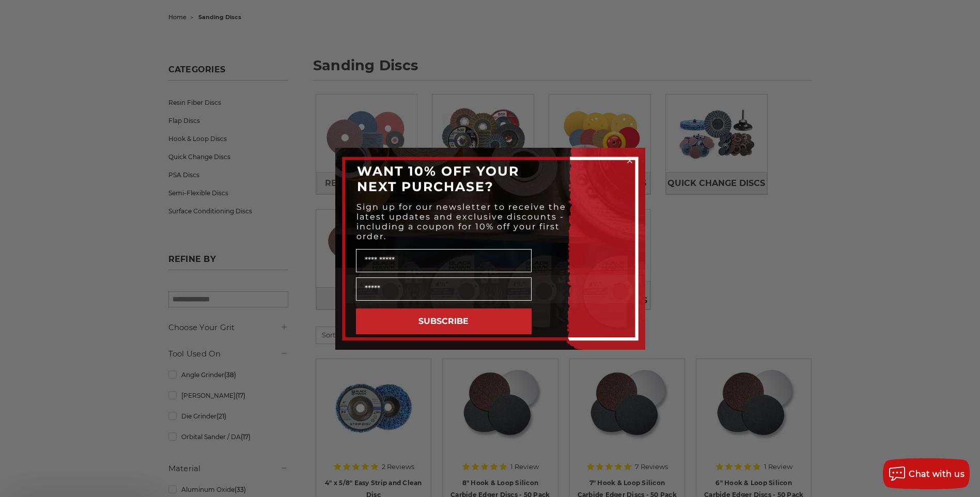 The height and width of the screenshot is (497, 980). I want to click on button: Close dialog, so click(629, 161).